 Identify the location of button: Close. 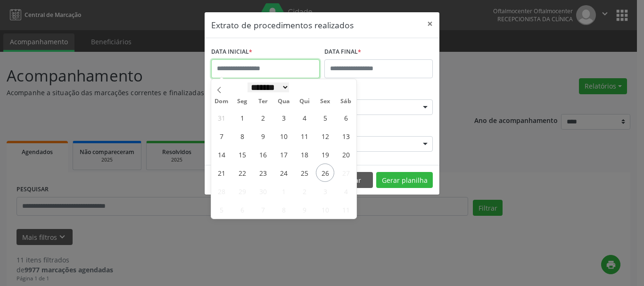
(430, 24).